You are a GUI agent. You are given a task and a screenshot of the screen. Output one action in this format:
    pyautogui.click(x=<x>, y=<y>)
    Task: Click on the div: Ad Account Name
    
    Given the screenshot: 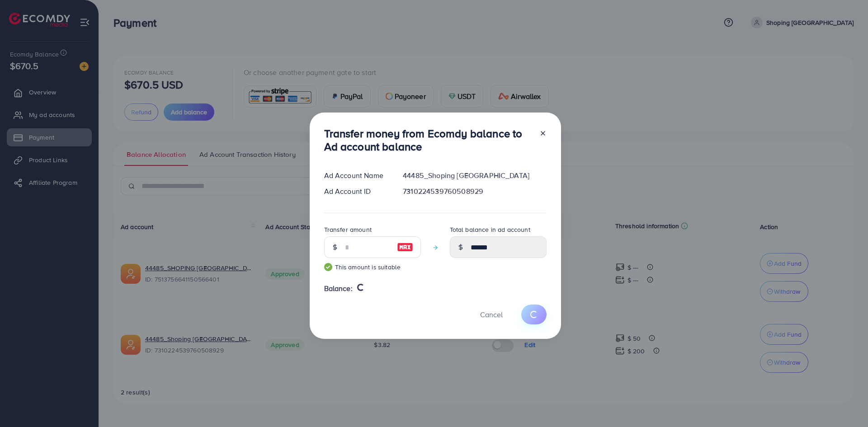 What is the action you would take?
    pyautogui.click(x=356, y=176)
    